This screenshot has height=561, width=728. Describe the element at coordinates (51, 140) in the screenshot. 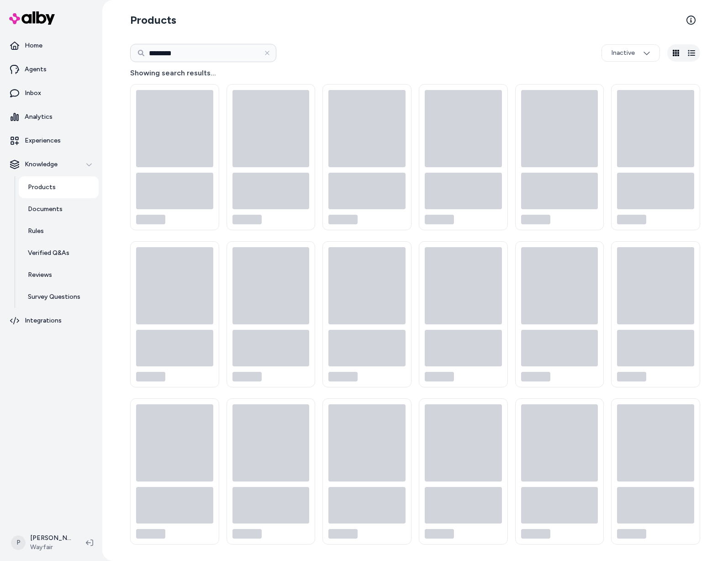

I see `a: Experiences` at that location.